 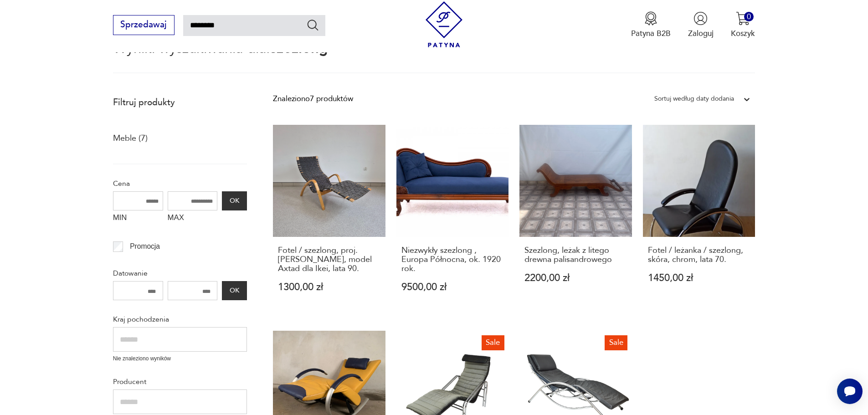 I want to click on a: Sprzedawaj, so click(x=144, y=26).